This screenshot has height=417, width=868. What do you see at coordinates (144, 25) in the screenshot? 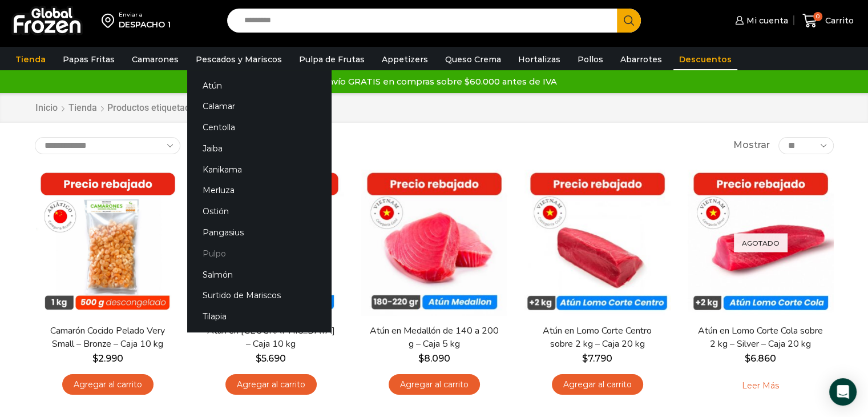
I see `div: DESPACHO 1` at bounding box center [144, 25].